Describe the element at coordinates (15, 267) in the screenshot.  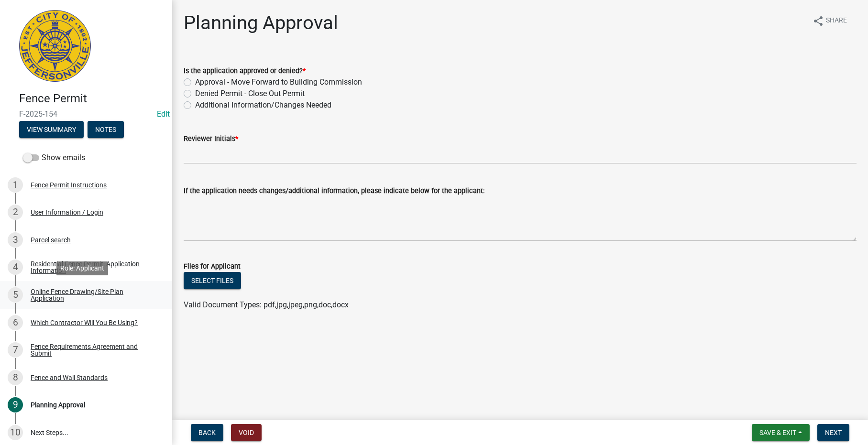
I see `div: 4` at that location.